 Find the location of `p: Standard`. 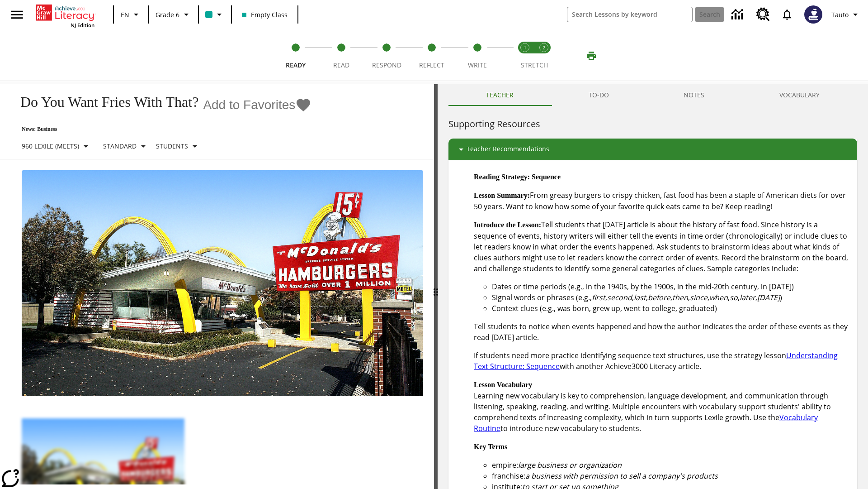

p: Standard is located at coordinates (120, 146).